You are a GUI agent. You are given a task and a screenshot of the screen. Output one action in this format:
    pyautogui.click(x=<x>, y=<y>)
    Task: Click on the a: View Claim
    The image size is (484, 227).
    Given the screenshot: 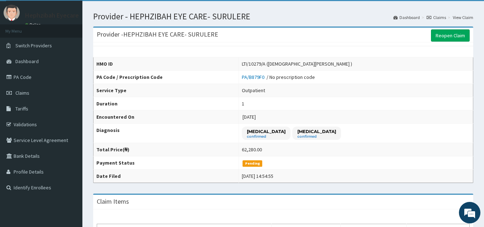 What is the action you would take?
    pyautogui.click(x=463, y=17)
    